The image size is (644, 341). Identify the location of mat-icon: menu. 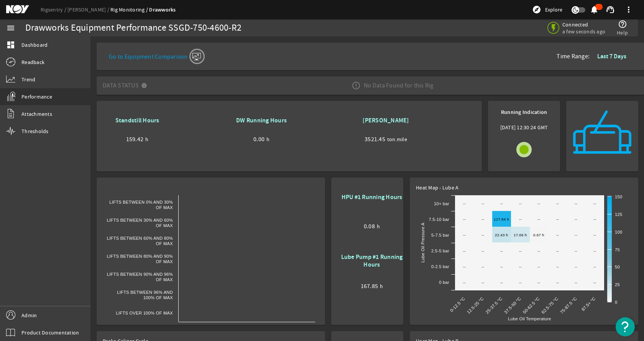
(11, 28).